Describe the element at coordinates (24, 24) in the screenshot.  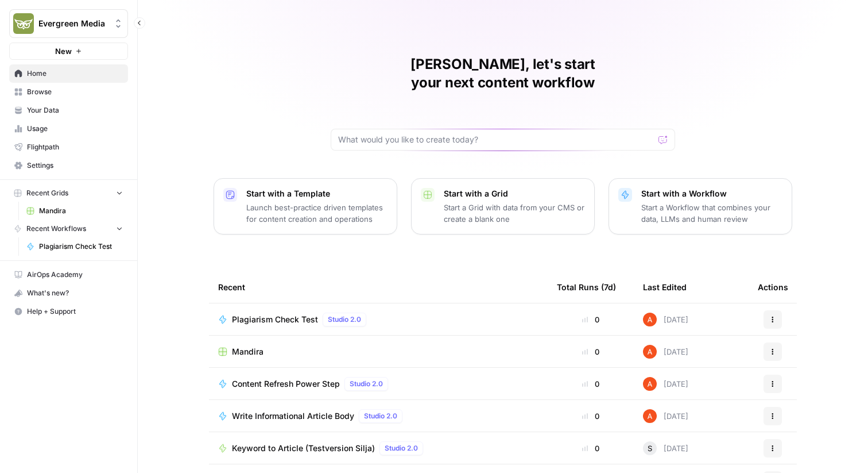
I see `img: Evergreen Media Logo` at that location.